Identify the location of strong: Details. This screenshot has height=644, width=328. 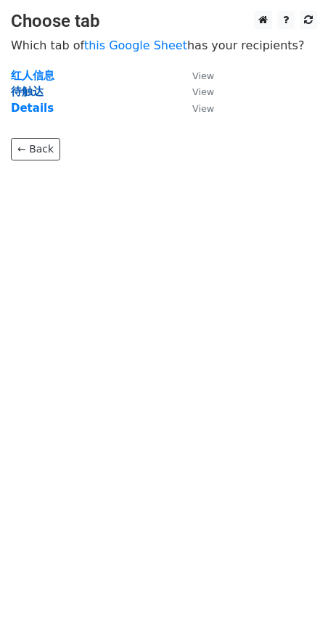
(32, 109).